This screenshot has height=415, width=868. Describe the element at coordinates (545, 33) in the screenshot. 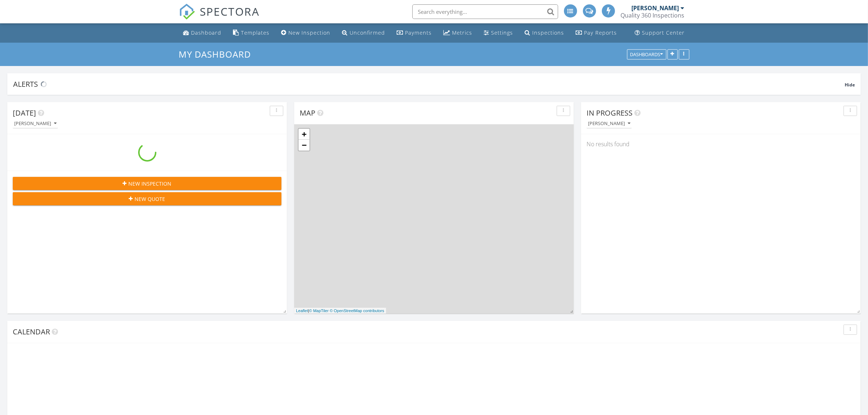

I see `a: Inspections` at that location.